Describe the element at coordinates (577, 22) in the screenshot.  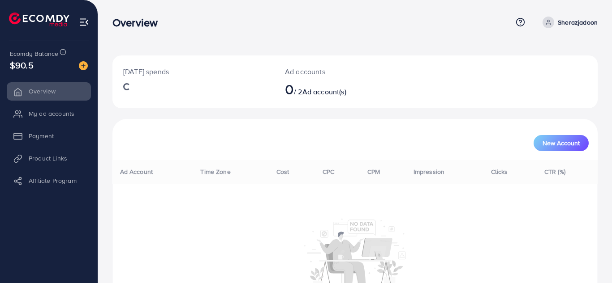
I see `p: Sherazjadoon` at that location.